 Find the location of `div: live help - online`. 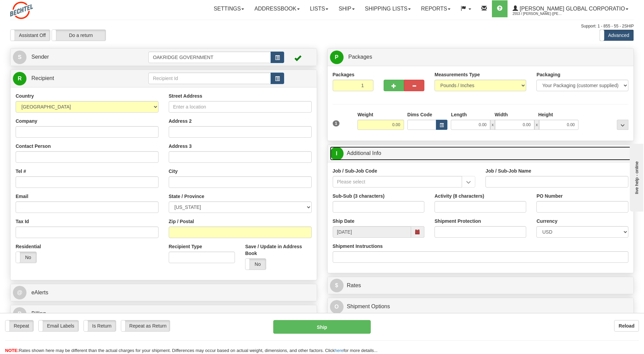

div: live help - online is located at coordinates (34, 8).